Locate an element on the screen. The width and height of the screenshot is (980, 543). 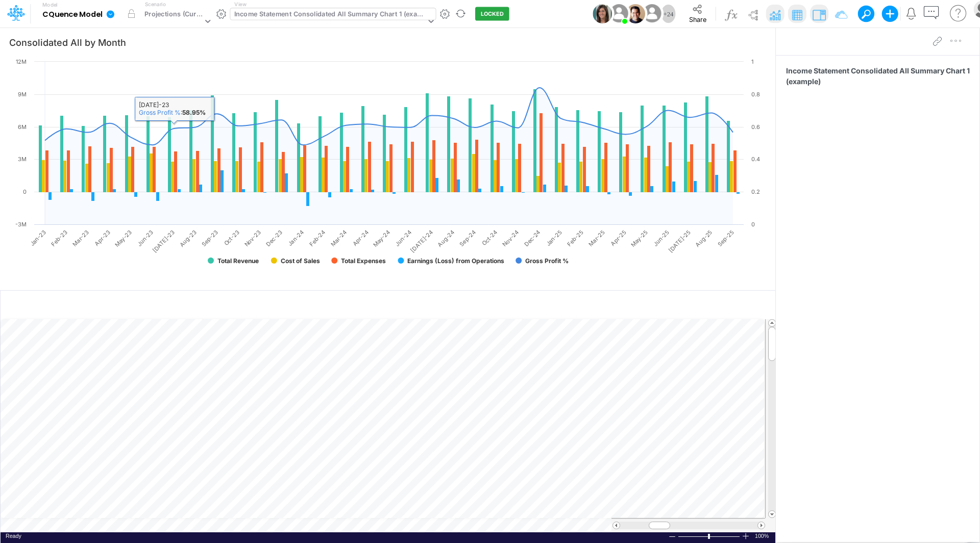
text: May-24 is located at coordinates (381, 238).